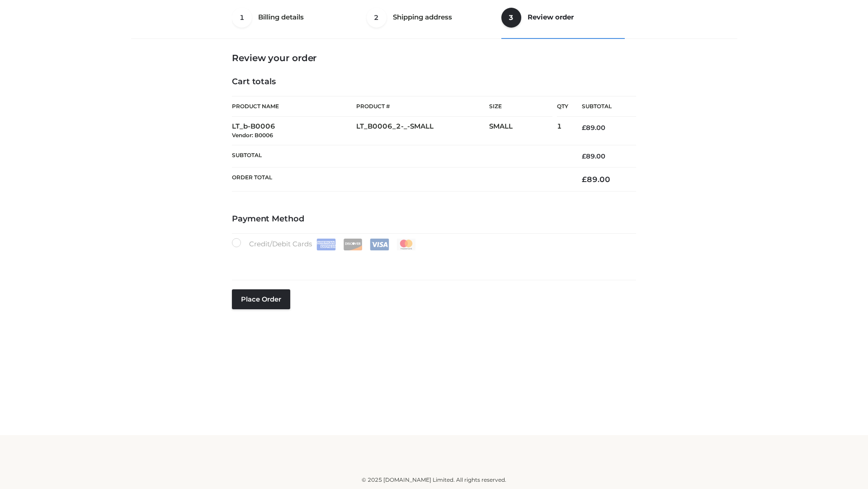 The height and width of the screenshot is (489, 868). I want to click on button: Place order, so click(261, 299).